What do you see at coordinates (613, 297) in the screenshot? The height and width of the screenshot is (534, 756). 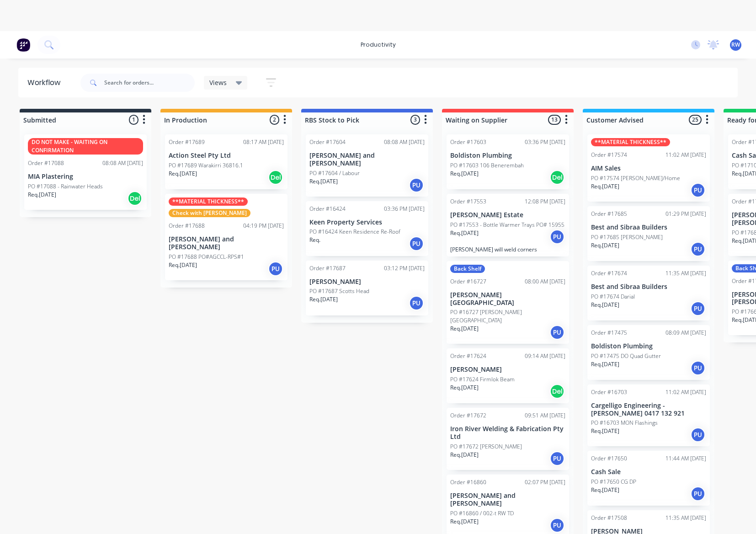 I see `p: PO #17674 Darial` at bounding box center [613, 297].